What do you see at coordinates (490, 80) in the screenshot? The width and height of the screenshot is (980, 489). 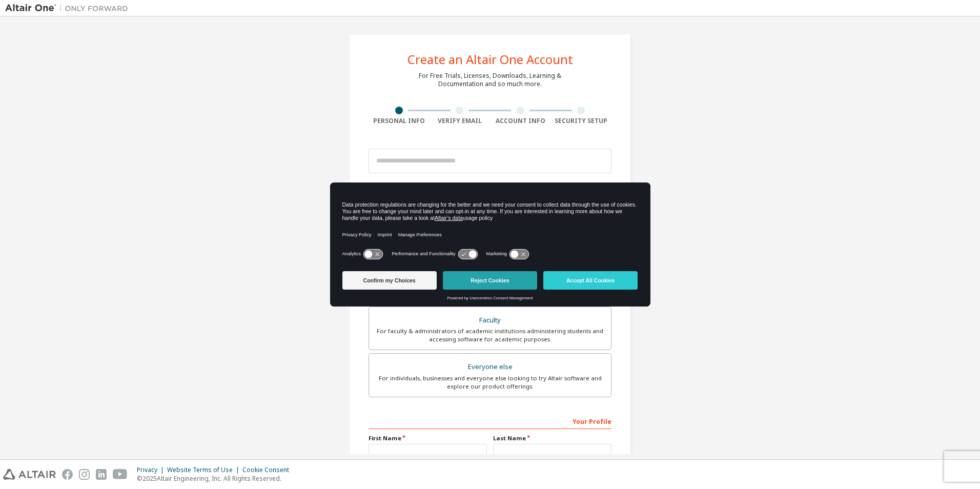 I see `div: For Free Trials, Licenses, Downloads, Learning & Documentation and so much more.` at bounding box center [490, 80].